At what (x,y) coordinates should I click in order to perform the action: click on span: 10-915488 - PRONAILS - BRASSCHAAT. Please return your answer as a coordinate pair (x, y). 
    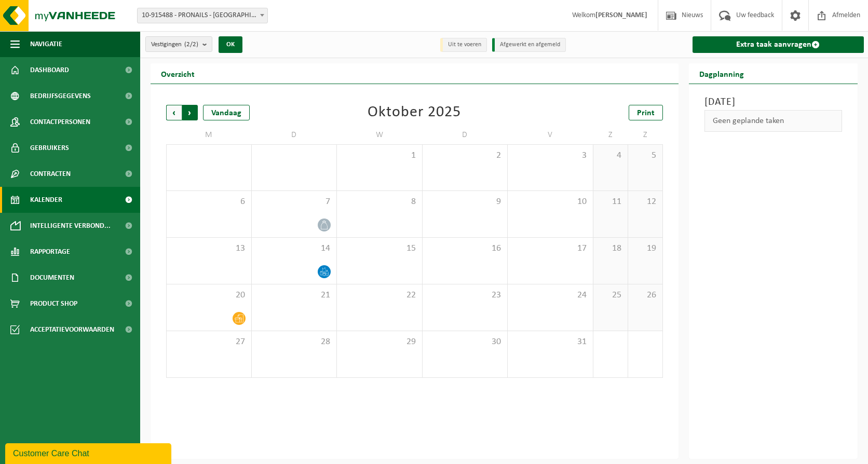
    Looking at the image, I should click on (203, 16).